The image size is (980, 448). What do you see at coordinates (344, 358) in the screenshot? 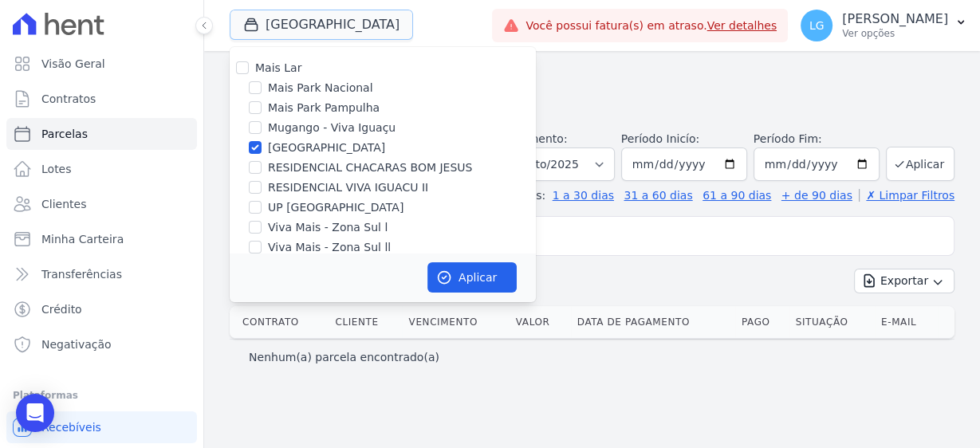
I see `p: Nenhum(a) parcela encontrado(a)` at bounding box center [344, 358].